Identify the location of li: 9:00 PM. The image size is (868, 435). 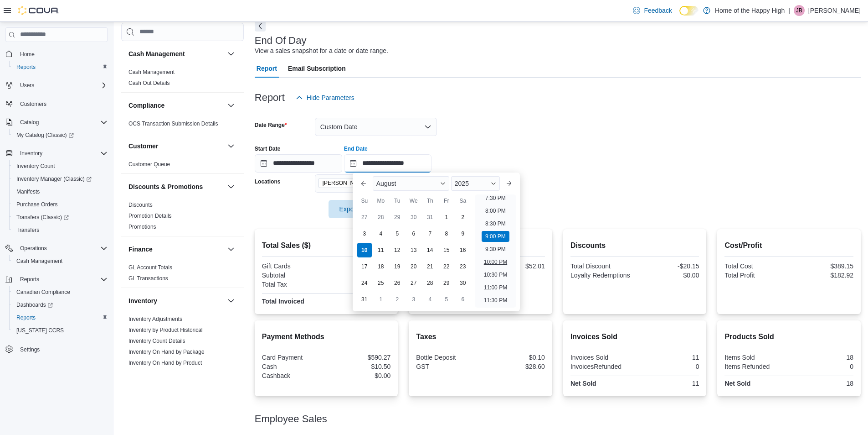
(495, 236).